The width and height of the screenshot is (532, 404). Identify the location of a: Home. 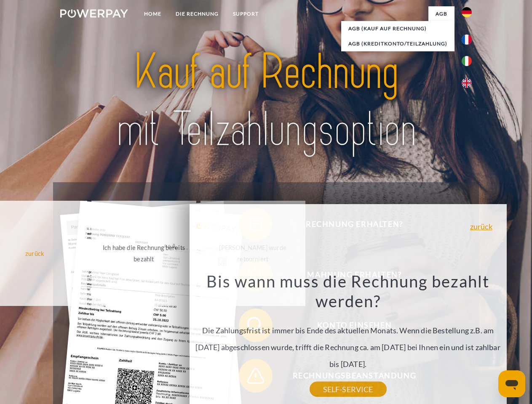
(152, 14).